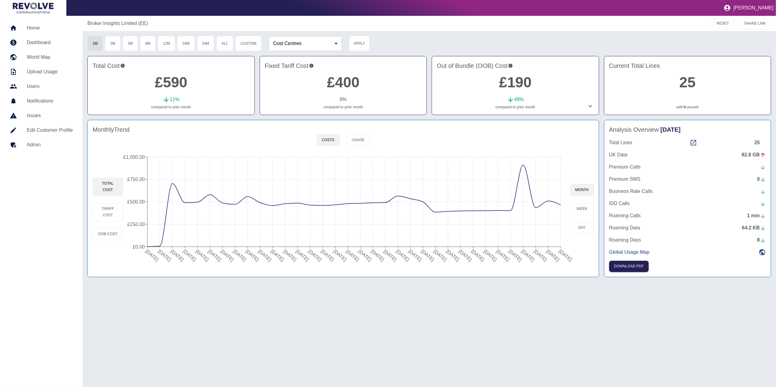 The height and width of the screenshot is (387, 776). I want to click on p: 48 %, so click(519, 100).